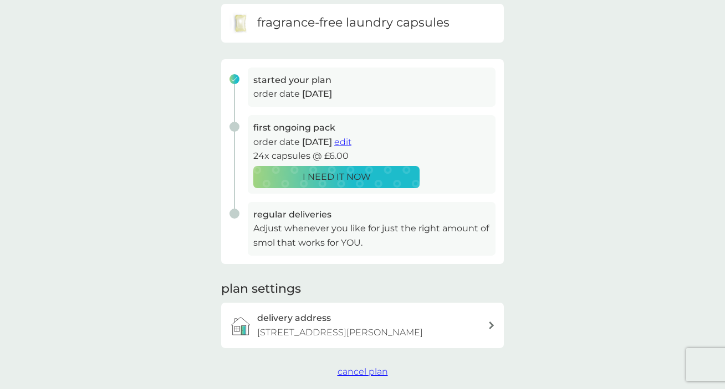  Describe the element at coordinates (371, 156) in the screenshot. I see `p: 24x capsules @ £6.00` at that location.